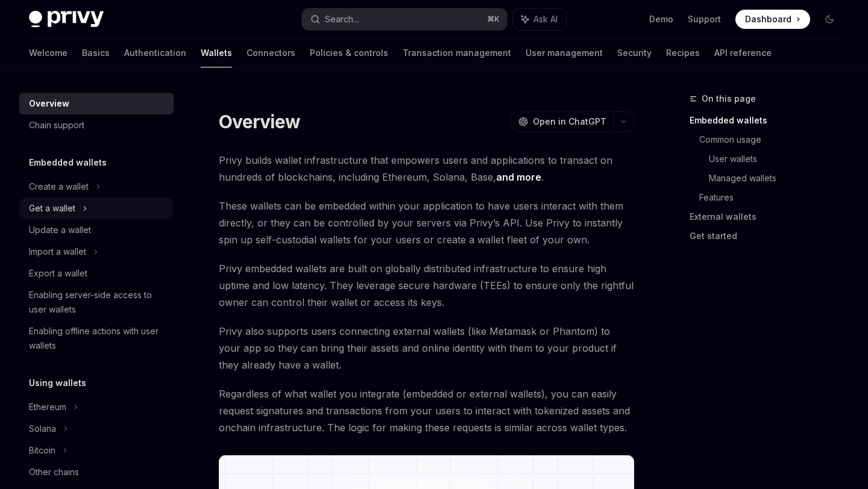  I want to click on div: Import a wallet, so click(57, 251).